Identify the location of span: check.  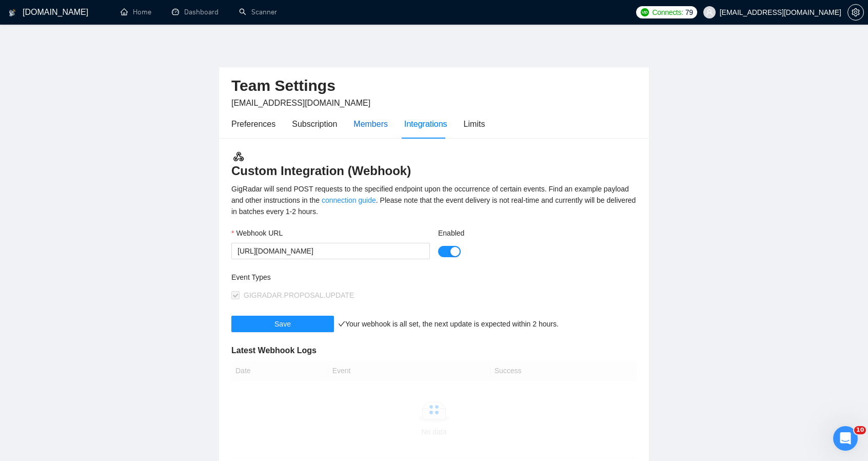
(342, 324).